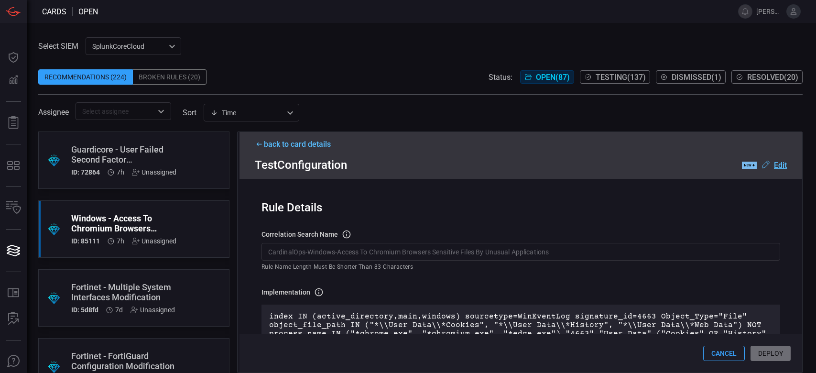 The image size is (816, 373). What do you see at coordinates (129, 46) in the screenshot?
I see `p: SplunkCoreCloud` at bounding box center [129, 46].